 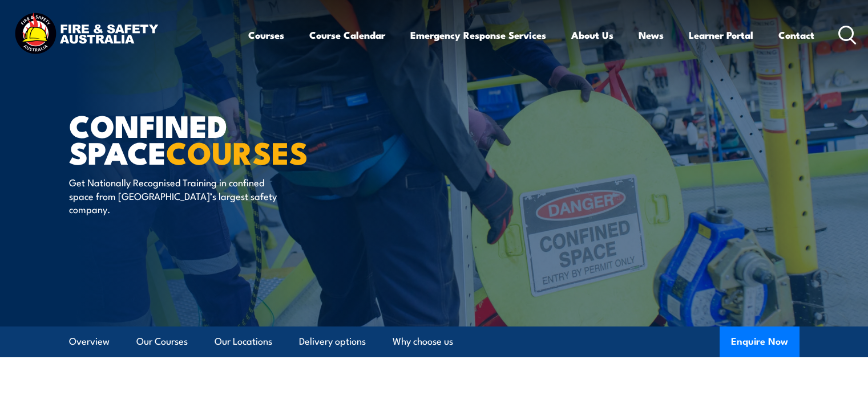 I want to click on a: Contact, so click(x=797, y=35).